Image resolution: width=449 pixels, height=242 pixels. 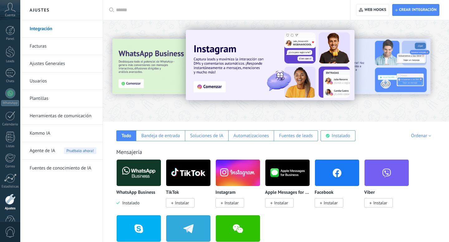 What do you see at coordinates (179, 67) in the screenshot?
I see `img: Slide 3` at bounding box center [179, 67].